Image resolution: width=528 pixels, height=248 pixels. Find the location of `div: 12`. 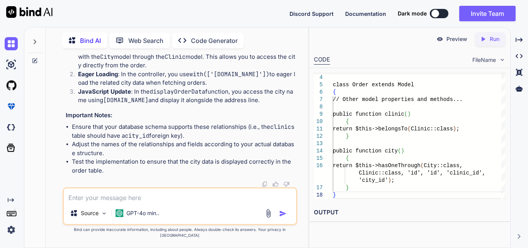

div: 12 is located at coordinates (318, 136).